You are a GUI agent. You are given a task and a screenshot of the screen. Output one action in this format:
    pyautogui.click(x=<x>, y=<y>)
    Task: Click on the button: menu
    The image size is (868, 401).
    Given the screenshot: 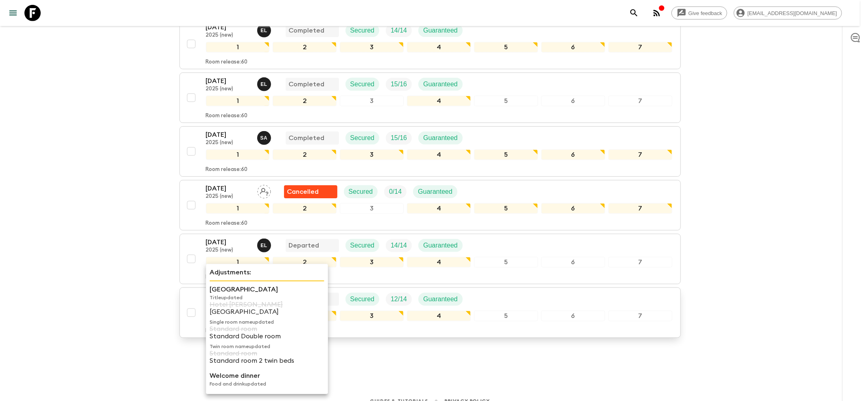 What is the action you would take?
    pyautogui.click(x=13, y=13)
    